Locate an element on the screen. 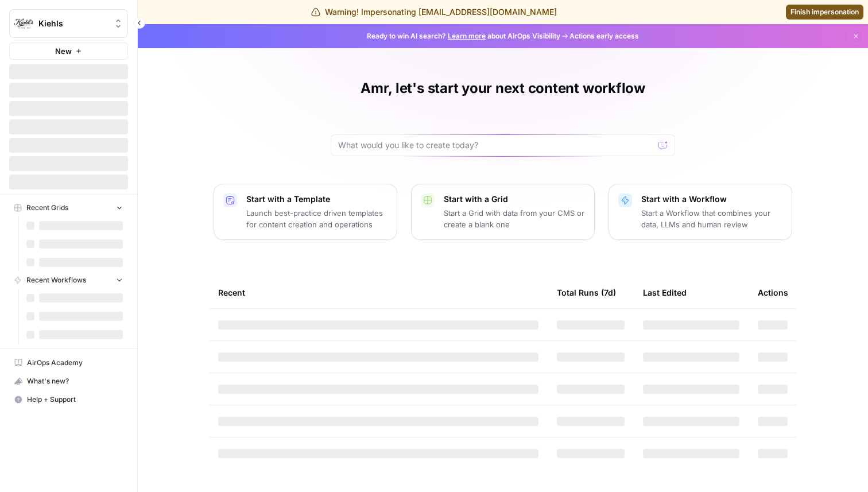  button: What's new? is located at coordinates (68, 381).